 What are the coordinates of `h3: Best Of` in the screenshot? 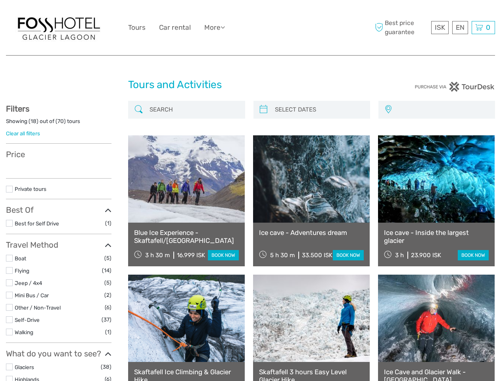 It's located at (59, 210).